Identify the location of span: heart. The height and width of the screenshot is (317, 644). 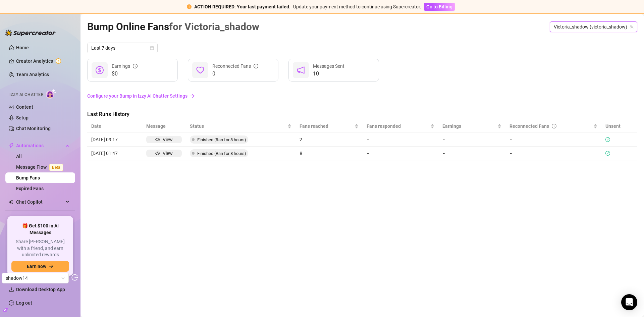
(200, 70).